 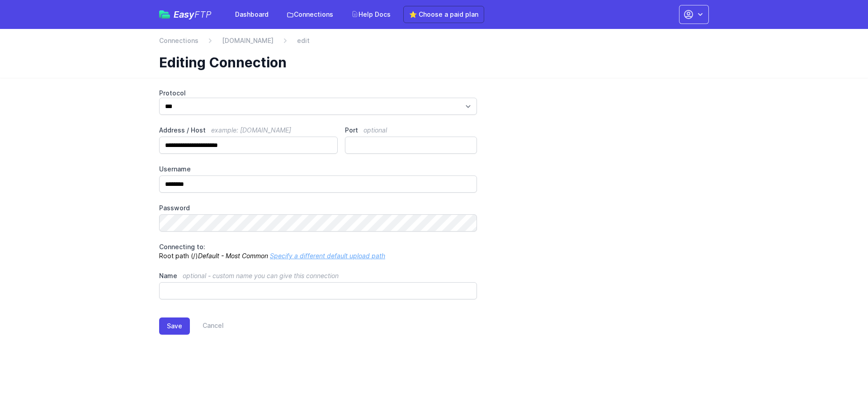 What do you see at coordinates (303, 41) in the screenshot?
I see `span: edit` at bounding box center [303, 41].